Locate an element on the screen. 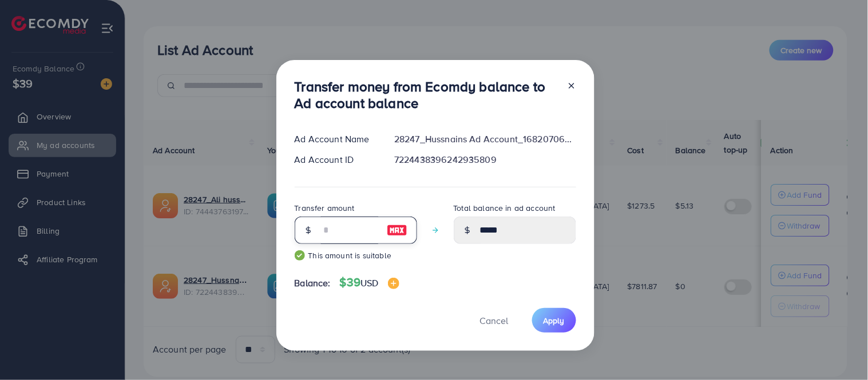 Image resolution: width=868 pixels, height=380 pixels. img: guide is located at coordinates (300, 255).